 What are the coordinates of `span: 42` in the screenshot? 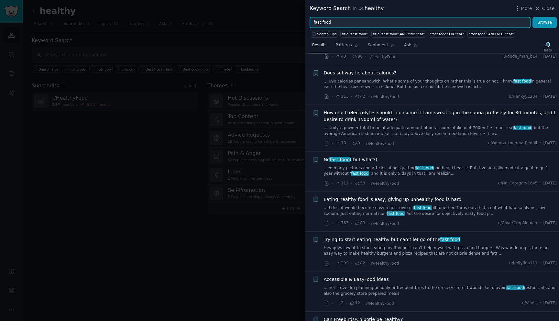 It's located at (360, 97).